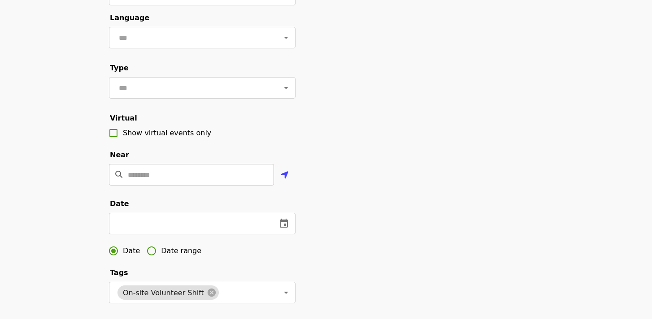 This screenshot has width=652, height=319. Describe the element at coordinates (130, 17) in the screenshot. I see `span: Language` at that location.